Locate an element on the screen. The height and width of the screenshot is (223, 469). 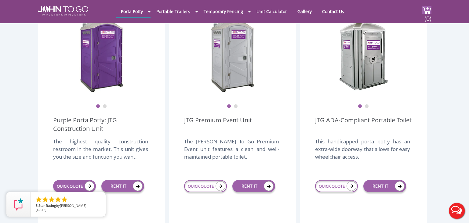
img: cart a is located at coordinates (427, 10).